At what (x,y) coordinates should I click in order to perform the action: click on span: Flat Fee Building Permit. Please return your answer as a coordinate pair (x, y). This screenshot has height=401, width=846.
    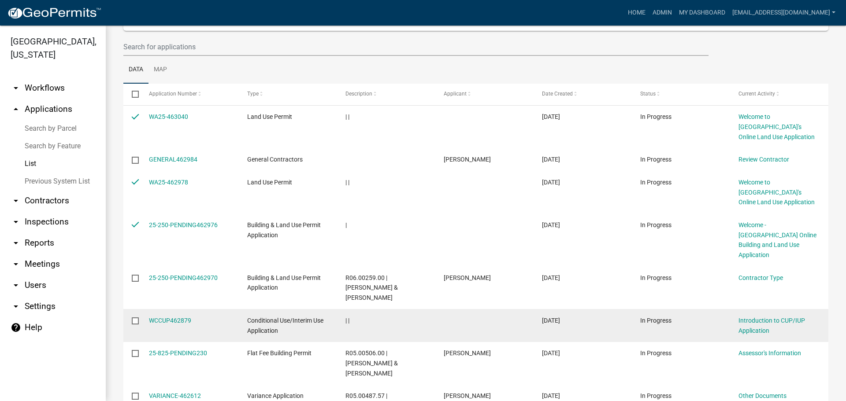
    Looking at the image, I should click on (279, 353).